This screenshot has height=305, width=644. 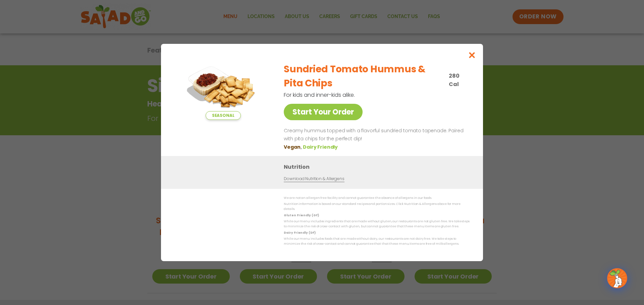 What do you see at coordinates (378, 167) in the screenshot?
I see `h3: Nutrition` at bounding box center [378, 167].